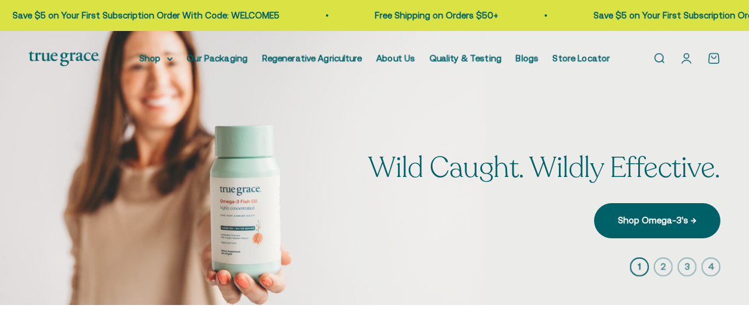  Describe the element at coordinates (465, 58) in the screenshot. I see `a: Quality & Testing` at that location.